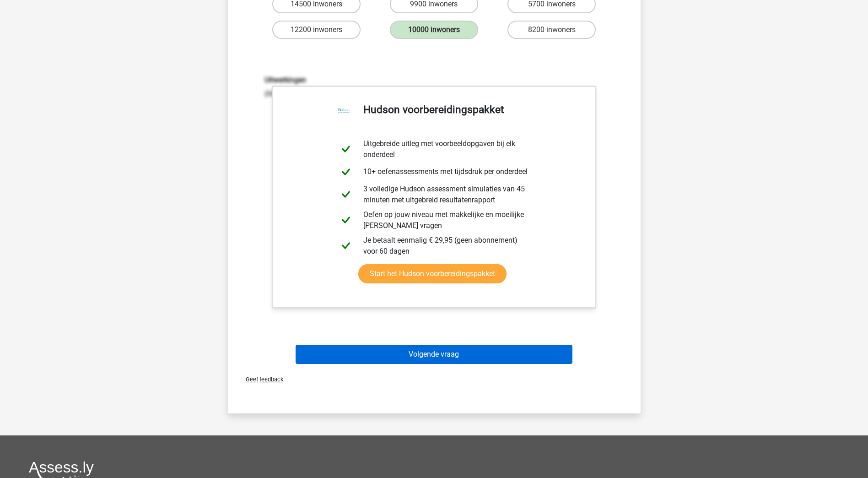  I want to click on div: (6000 + 14000 + 10000) / 3 = 10000 inwoners, so click(434, 87).